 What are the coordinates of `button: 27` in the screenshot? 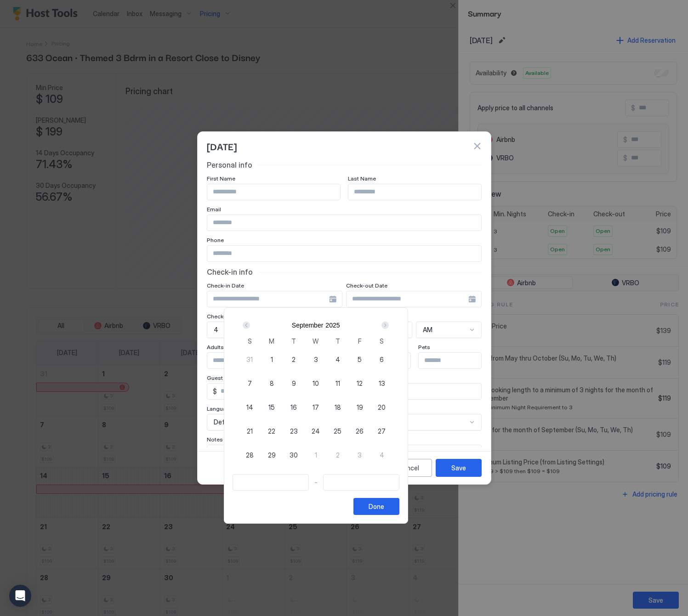 It's located at (382, 431).